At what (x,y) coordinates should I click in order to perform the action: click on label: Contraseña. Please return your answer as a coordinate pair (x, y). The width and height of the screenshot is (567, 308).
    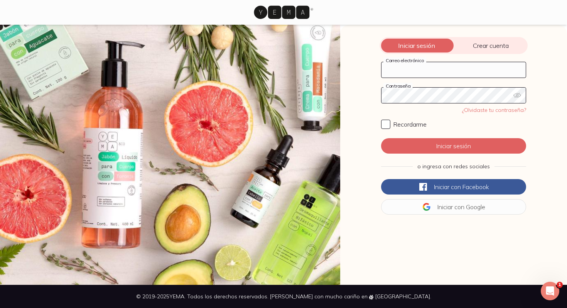
    Looking at the image, I should click on (398, 86).